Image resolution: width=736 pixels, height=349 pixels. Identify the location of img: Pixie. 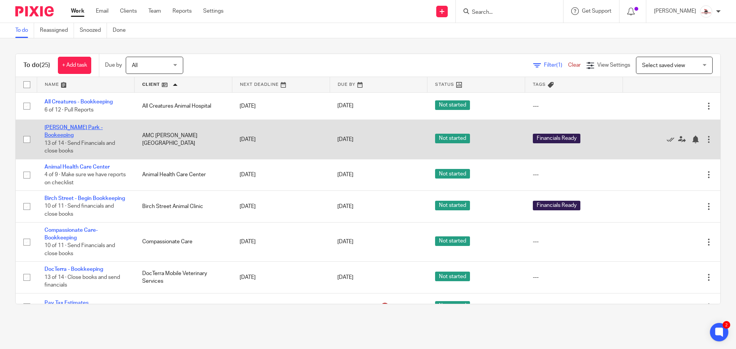
(34, 11).